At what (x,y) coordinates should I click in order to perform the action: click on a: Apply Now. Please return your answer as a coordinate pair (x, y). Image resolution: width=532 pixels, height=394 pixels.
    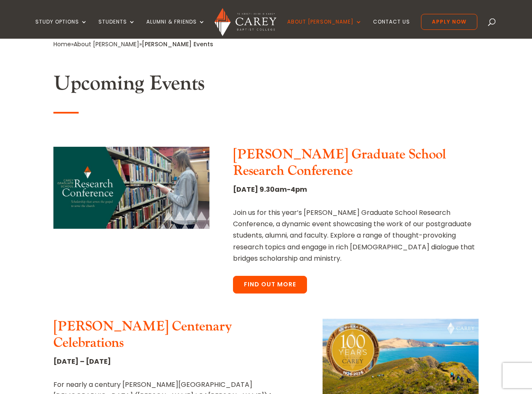
    Looking at the image, I should click on (449, 22).